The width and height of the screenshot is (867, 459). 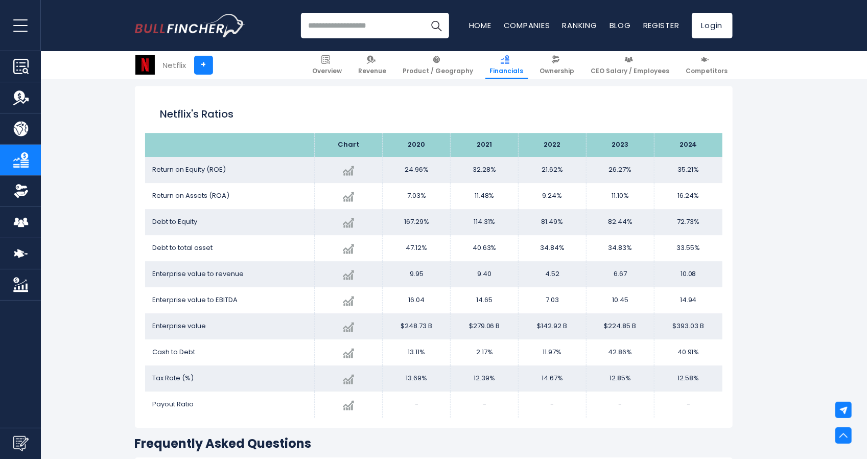 What do you see at coordinates (175, 221) in the screenshot?
I see `span: Debt to Equity` at bounding box center [175, 221].